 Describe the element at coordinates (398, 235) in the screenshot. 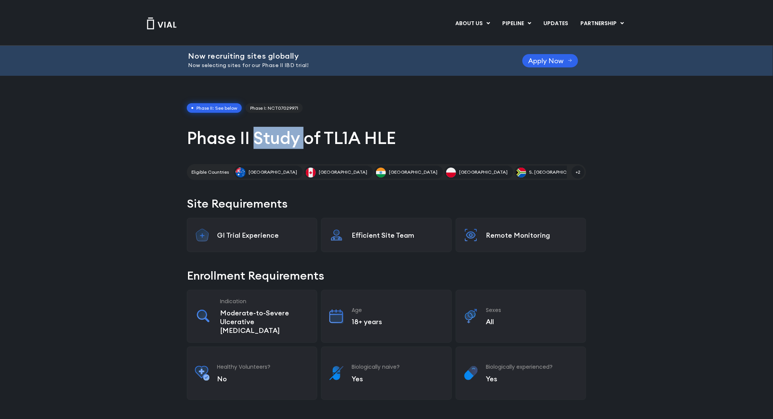

I see `p: Efficient Site Team` at that location.